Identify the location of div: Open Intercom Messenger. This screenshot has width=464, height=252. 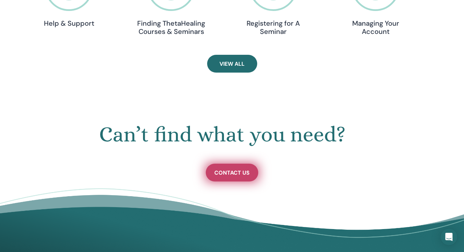
(448, 237).